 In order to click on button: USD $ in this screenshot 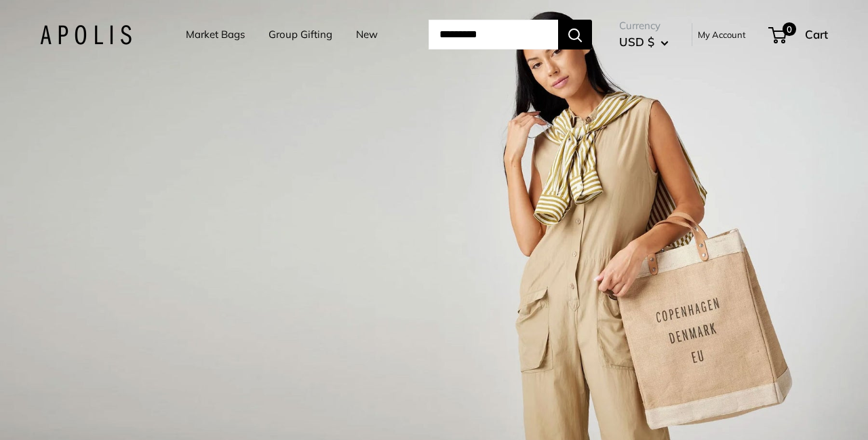, I will do `click(643, 42)`.